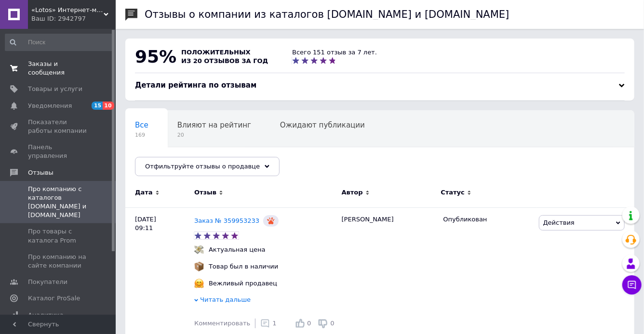 This screenshot has height=334, width=644. Describe the element at coordinates (58, 235) in the screenshot. I see `span: Про товары с каталога Prom` at that location.